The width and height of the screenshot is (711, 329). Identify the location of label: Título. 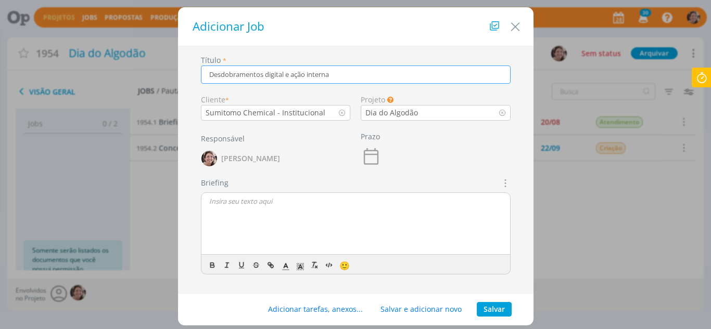
(211, 60).